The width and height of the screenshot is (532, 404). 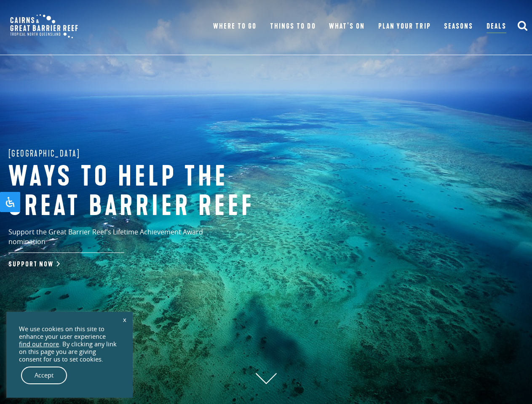 What do you see at coordinates (459, 27) in the screenshot?
I see `a: Seasons` at bounding box center [459, 27].